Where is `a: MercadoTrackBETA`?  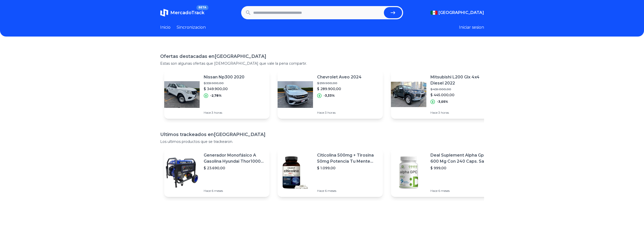 a: MercadoTrackBETA is located at coordinates (183, 13).